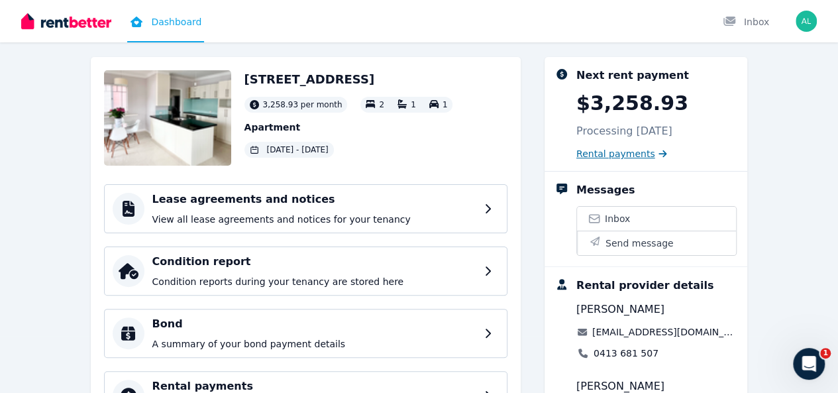 This screenshot has width=838, height=393. I want to click on p: A summary of your bond payment details, so click(314, 344).